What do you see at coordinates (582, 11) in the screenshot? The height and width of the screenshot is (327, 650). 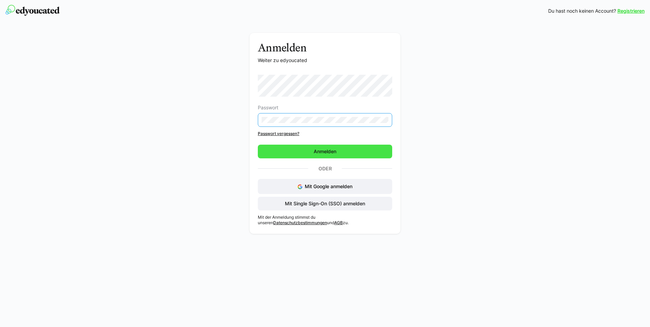 I see `span: Du hast noch keinen Account?` at bounding box center [582, 11].